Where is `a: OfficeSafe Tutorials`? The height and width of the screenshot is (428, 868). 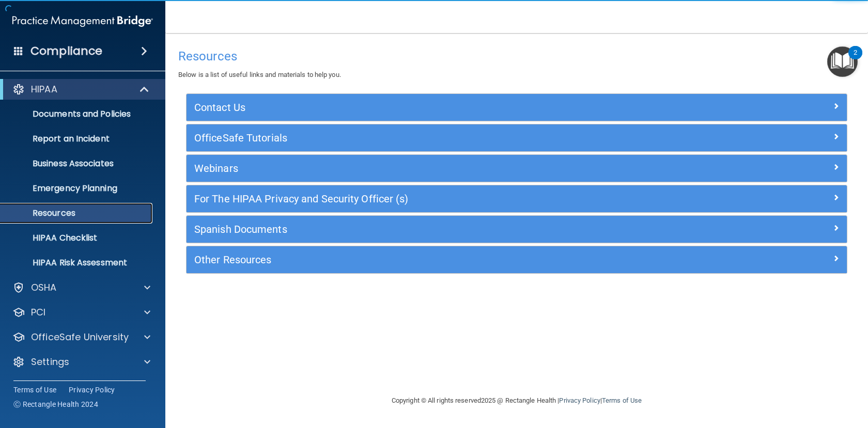 a: OfficeSafe Tutorials is located at coordinates (517, 138).